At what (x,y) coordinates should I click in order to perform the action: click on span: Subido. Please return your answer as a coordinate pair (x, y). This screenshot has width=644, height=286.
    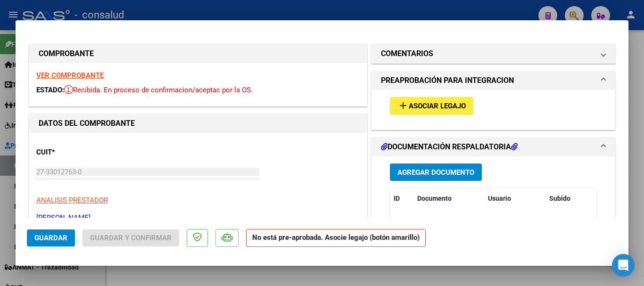
    Looking at the image, I should click on (560, 198).